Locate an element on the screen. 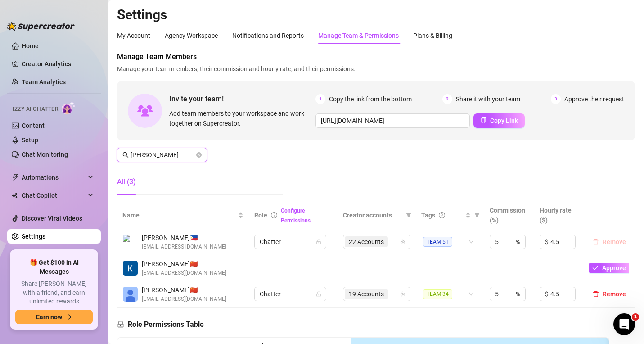  span: 19 Accounts is located at coordinates (366, 294).